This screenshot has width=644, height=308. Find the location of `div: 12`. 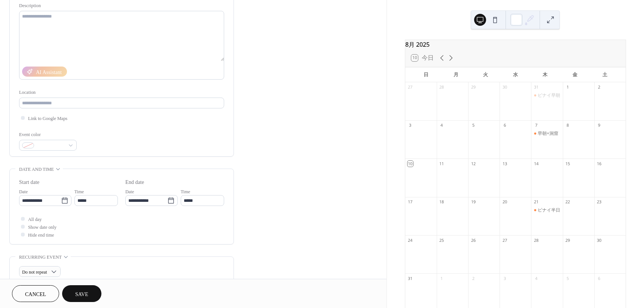

div: 12 is located at coordinates (473, 164).